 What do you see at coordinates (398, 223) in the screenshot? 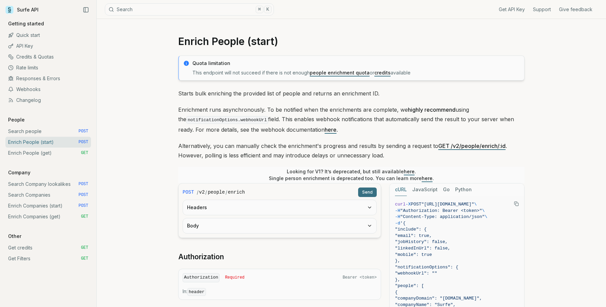
I see `span: -d` at bounding box center [398, 223].